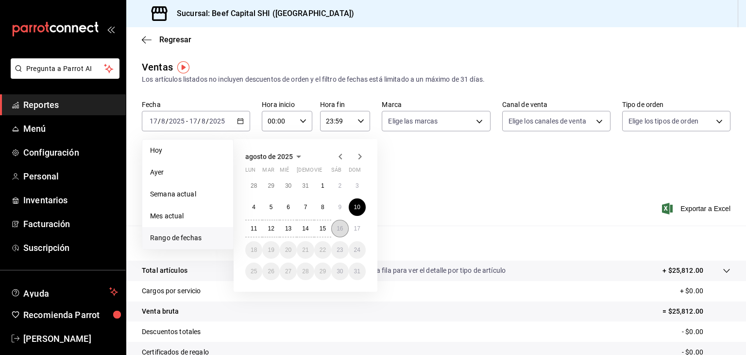 The height and width of the screenshot is (355, 746). What do you see at coordinates (355, 172) in the screenshot?
I see `abbr: domingo` at bounding box center [355, 172].